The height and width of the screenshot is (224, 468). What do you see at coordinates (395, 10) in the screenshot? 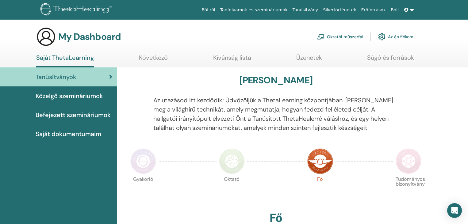
I see `a: Bolt` at bounding box center [395, 10].